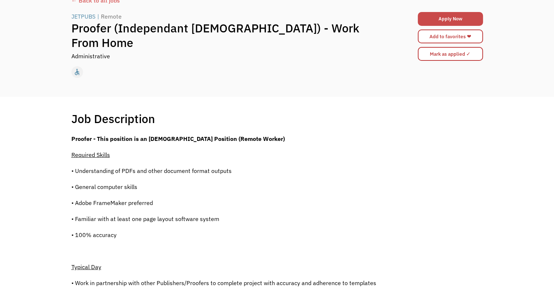 The width and height of the screenshot is (554, 288). What do you see at coordinates (450, 54) in the screenshot?
I see `input: Mark as applied ✓` at bounding box center [450, 54].